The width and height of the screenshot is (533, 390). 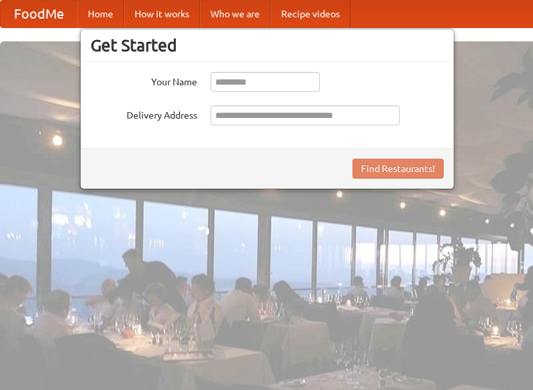 What do you see at coordinates (398, 169) in the screenshot?
I see `button: Find Restaurants!` at bounding box center [398, 169].